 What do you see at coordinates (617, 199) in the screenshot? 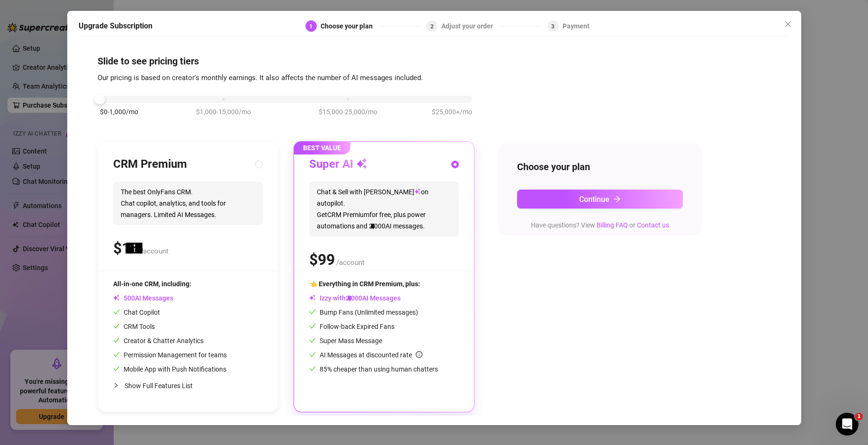
I see `span: arrow-right` at bounding box center [617, 199].